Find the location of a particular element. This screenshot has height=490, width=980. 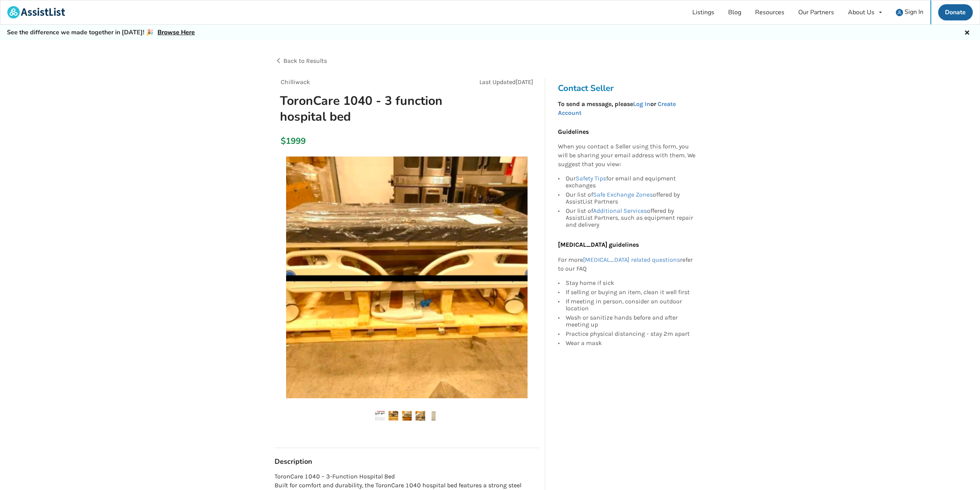

img: user icon is located at coordinates (899, 12).